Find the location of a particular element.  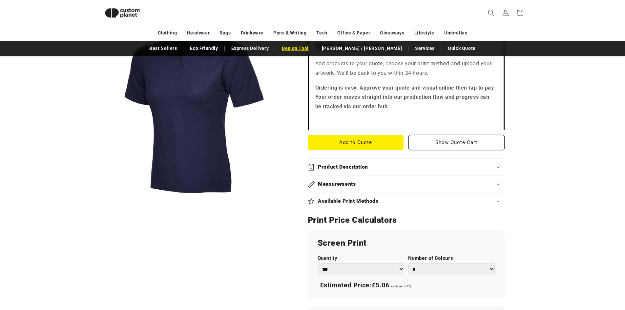

summary: Search is located at coordinates (491, 13).